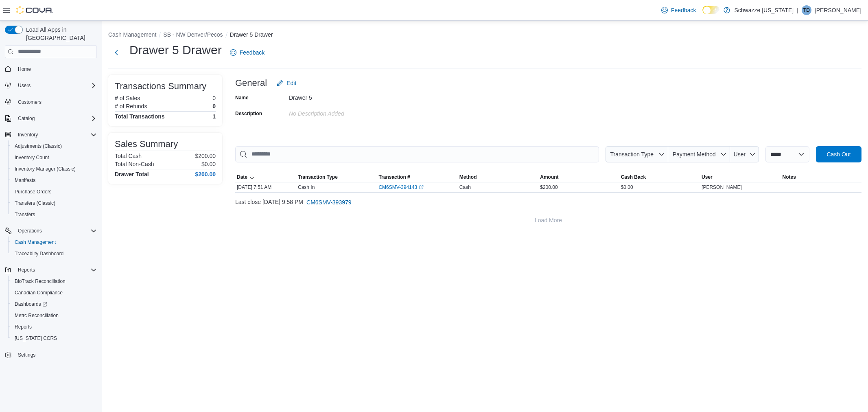 This screenshot has height=412, width=868. I want to click on h3: Sales Summary, so click(146, 144).